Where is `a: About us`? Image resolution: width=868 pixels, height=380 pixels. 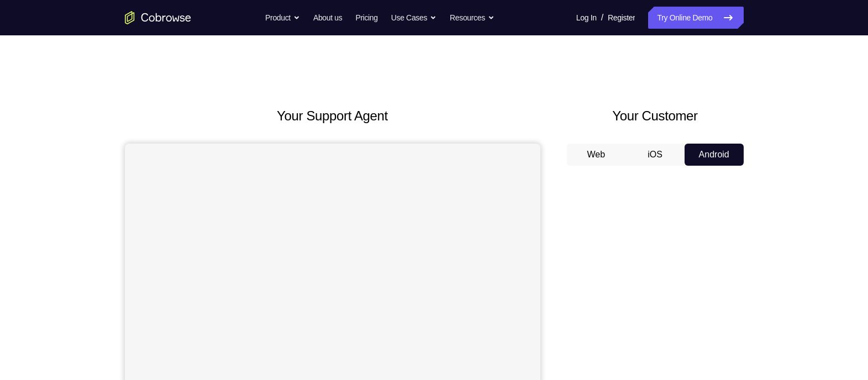
a: About us is located at coordinates (328, 18).